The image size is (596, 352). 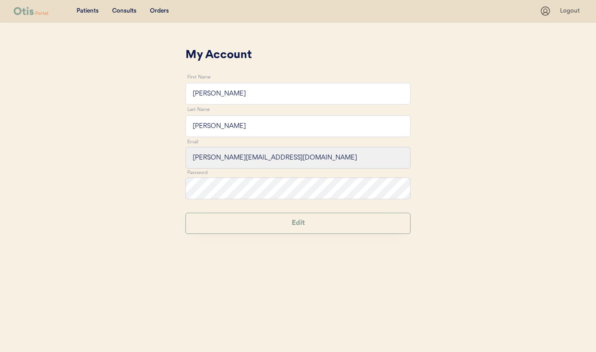 What do you see at coordinates (298, 158) in the screenshot?
I see `input: Email` at bounding box center [298, 158].